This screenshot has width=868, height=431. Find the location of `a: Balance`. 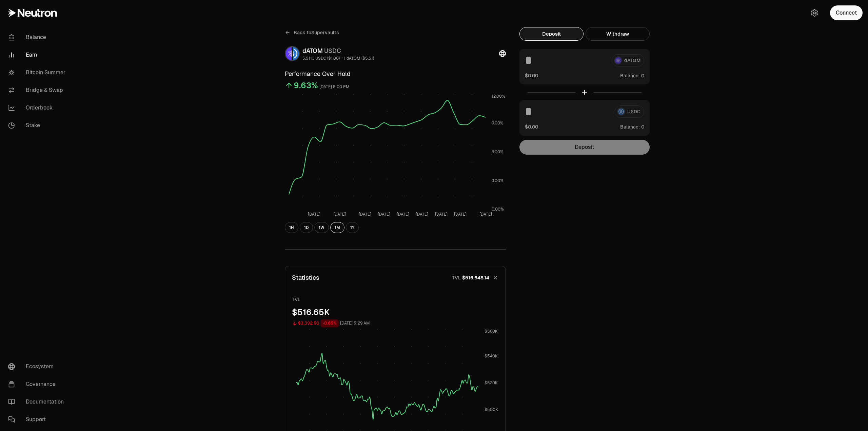

a: Balance is located at coordinates (38, 37).